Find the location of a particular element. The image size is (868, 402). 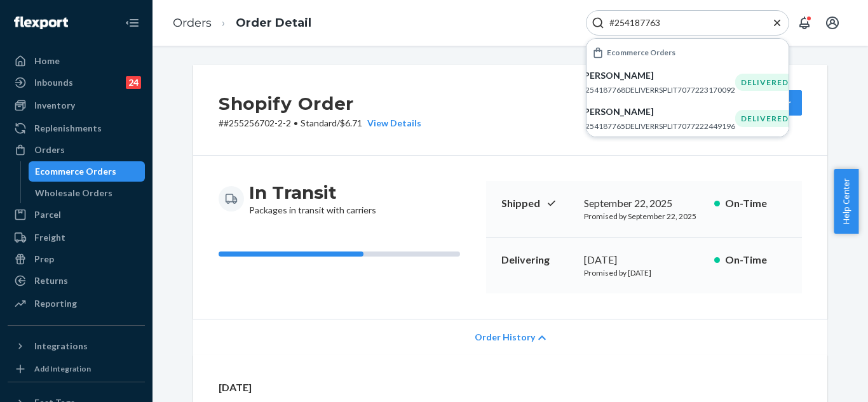

div: Replenishments is located at coordinates (68, 129).